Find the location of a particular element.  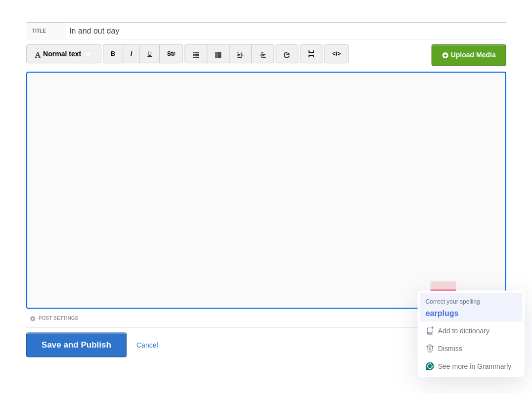

input: Save and Publish is located at coordinates (76, 344).